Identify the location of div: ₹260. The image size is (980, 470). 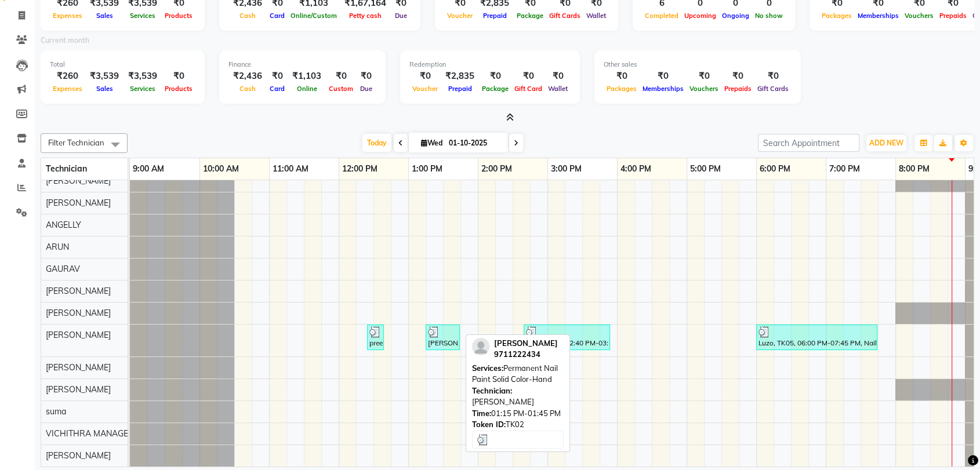
(67, 76).